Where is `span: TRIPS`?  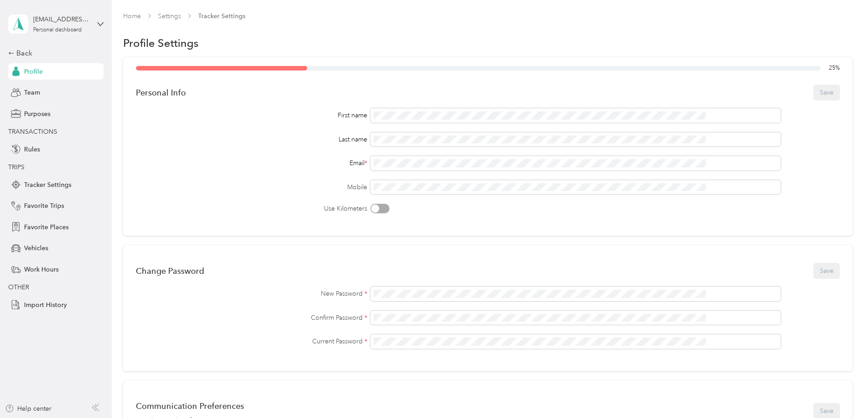 span: TRIPS is located at coordinates (16, 167).